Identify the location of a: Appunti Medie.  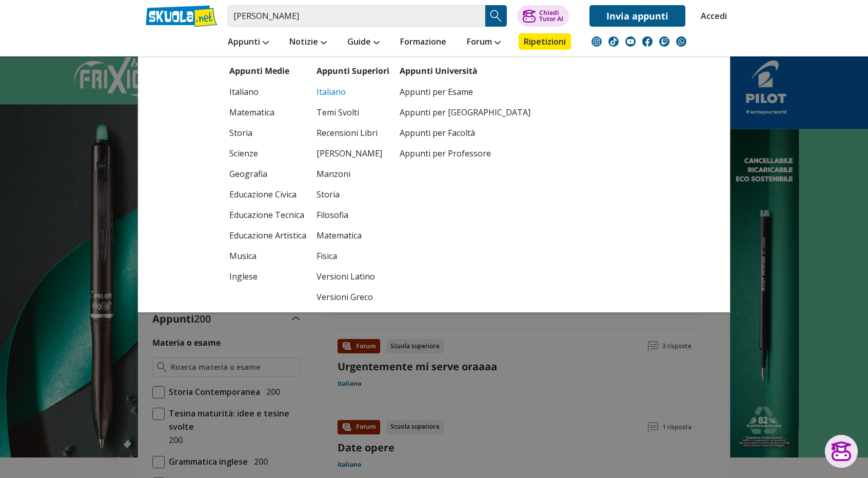
(259, 71).